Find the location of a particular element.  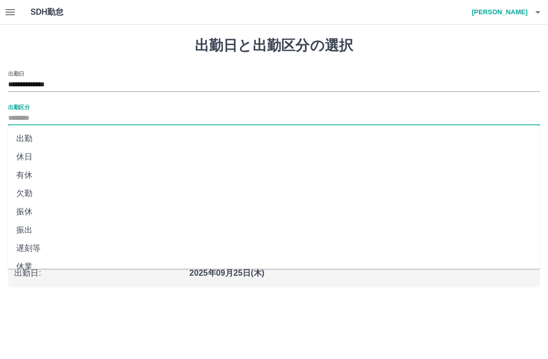

li: 遅刻等 is located at coordinates (274, 248).